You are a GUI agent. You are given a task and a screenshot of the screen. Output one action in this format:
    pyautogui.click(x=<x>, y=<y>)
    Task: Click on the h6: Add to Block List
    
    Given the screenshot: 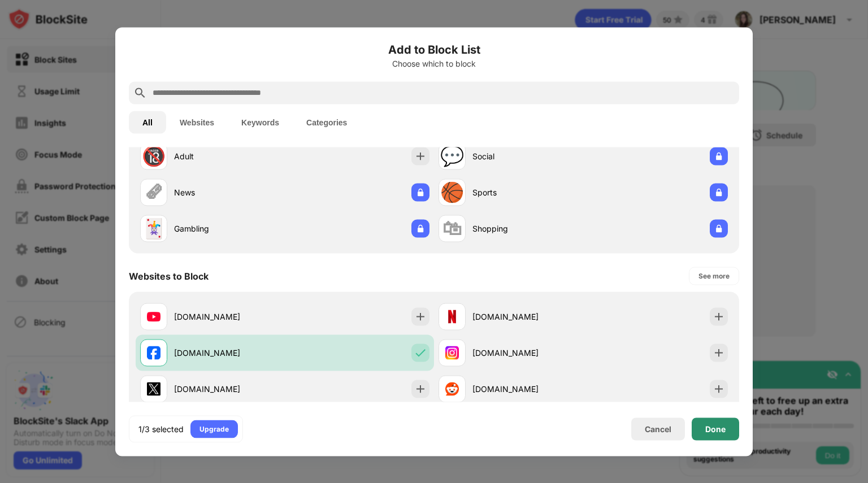 What is the action you would take?
    pyautogui.click(x=434, y=49)
    